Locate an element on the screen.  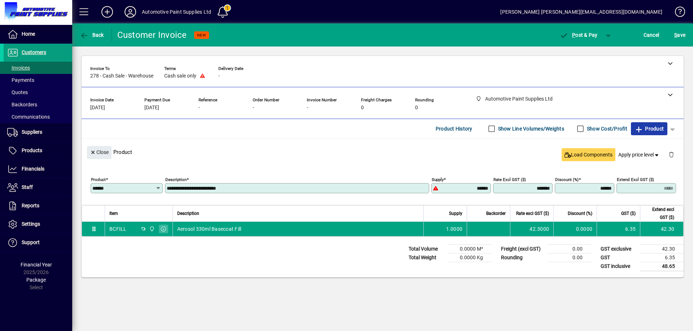
span: Automotive Paint Supplies Ltd is located at coordinates (151, 229).